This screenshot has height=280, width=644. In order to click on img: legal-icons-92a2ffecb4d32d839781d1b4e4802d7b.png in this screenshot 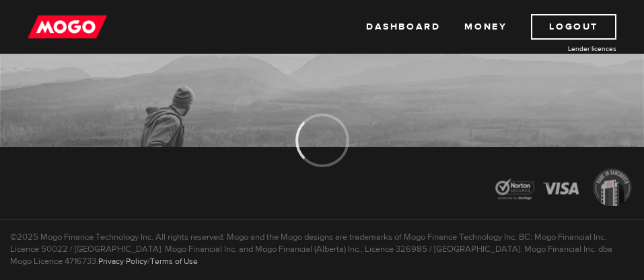, I will do `click(563, 189)`.